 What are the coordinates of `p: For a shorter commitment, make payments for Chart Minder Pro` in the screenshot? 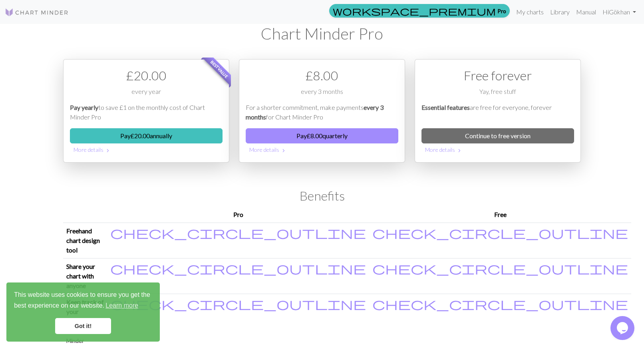 It's located at (322, 112).